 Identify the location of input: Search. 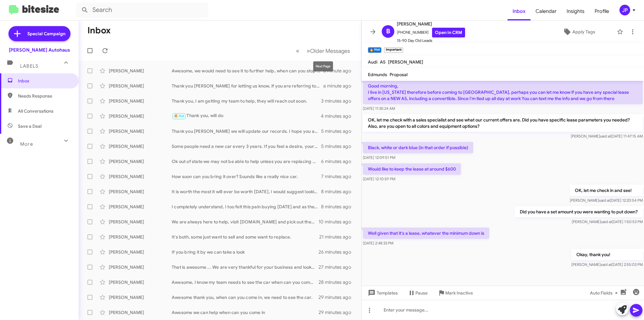
(142, 10).